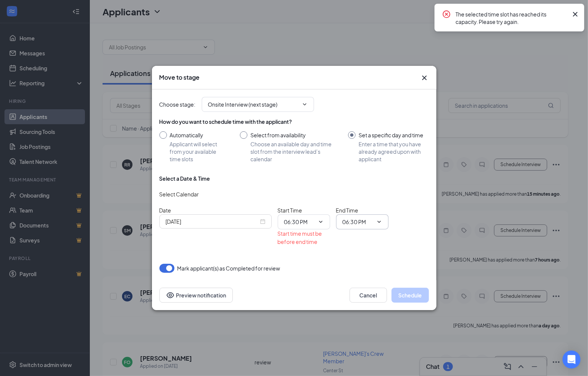 The image size is (588, 376). What do you see at coordinates (357, 222) in the screenshot?
I see `input: End time` at bounding box center [357, 222].